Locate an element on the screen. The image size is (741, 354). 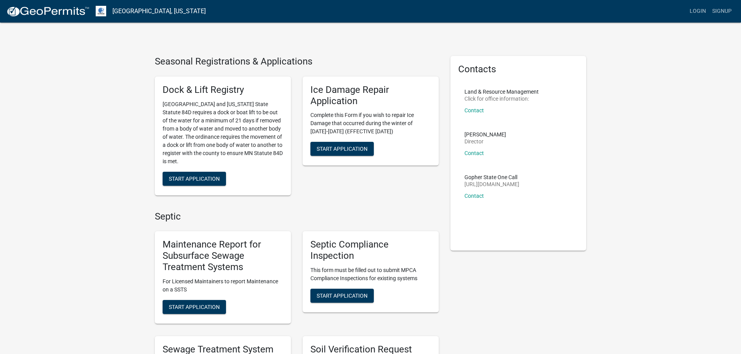
h5: Dock & Lift Registry is located at coordinates (223, 90).